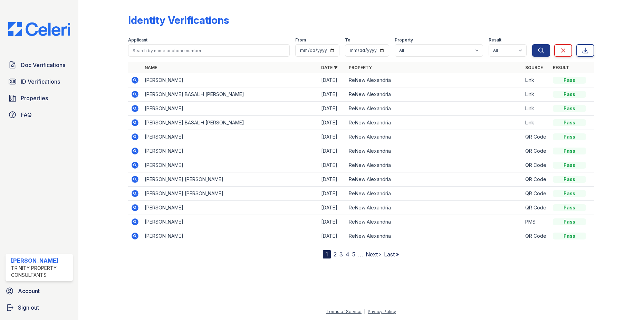  What do you see at coordinates (43, 65) in the screenshot?
I see `span: Doc Verifications` at bounding box center [43, 65].